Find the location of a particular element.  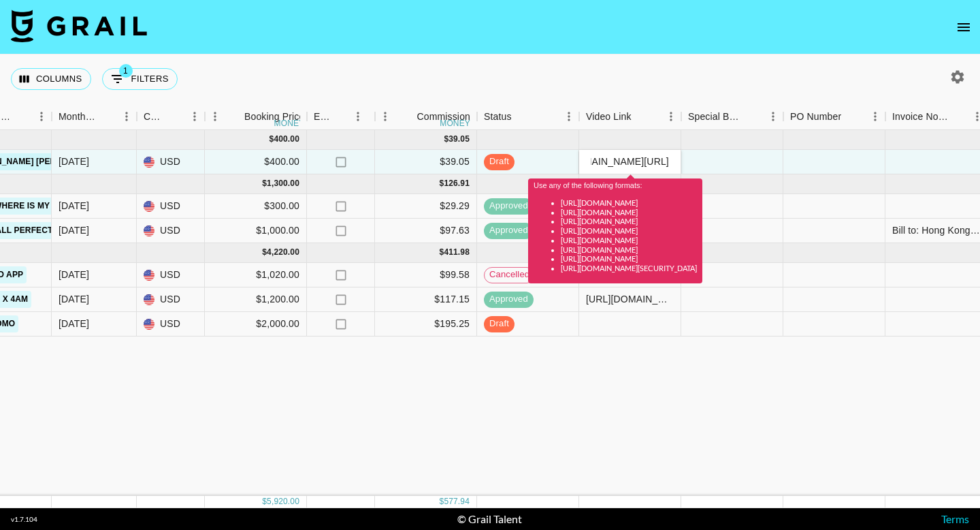

div: Oct '25 is located at coordinates (74, 161).